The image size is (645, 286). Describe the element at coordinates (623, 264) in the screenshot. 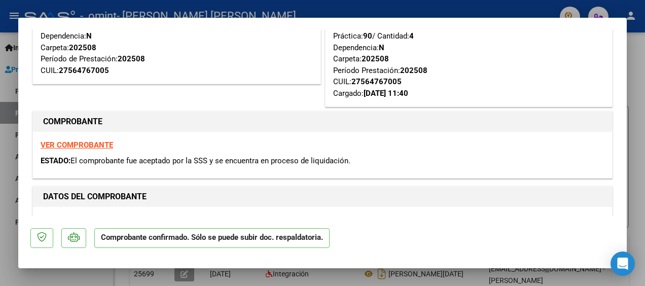

I see `div: Open Intercom Messenger` at that location.